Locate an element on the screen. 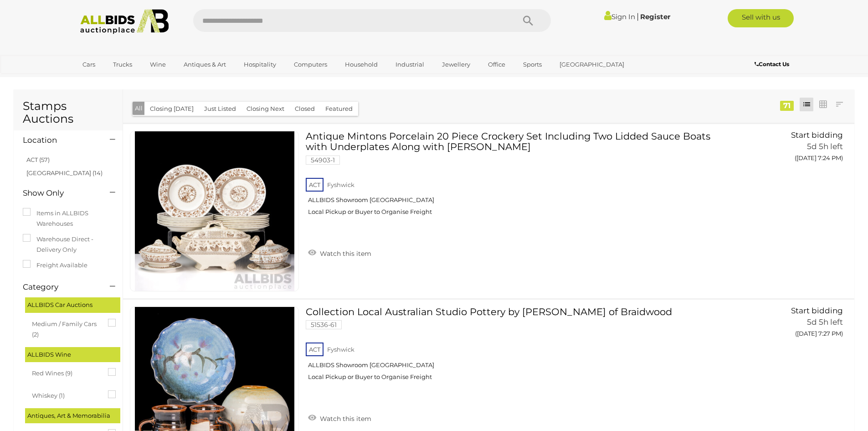 This screenshot has width=868, height=431. a: Sports is located at coordinates (532, 64).